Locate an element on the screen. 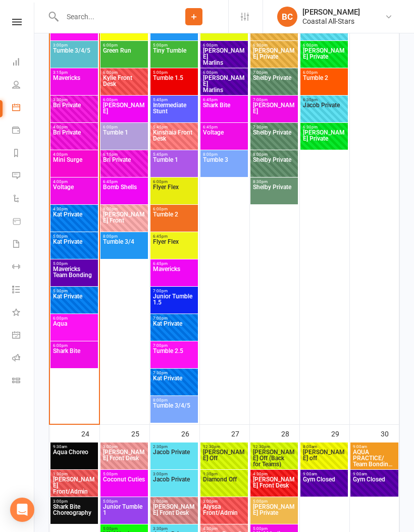 This screenshot has height=532, width=414. span: Junior Tumble 1.5 is located at coordinates (174, 302).